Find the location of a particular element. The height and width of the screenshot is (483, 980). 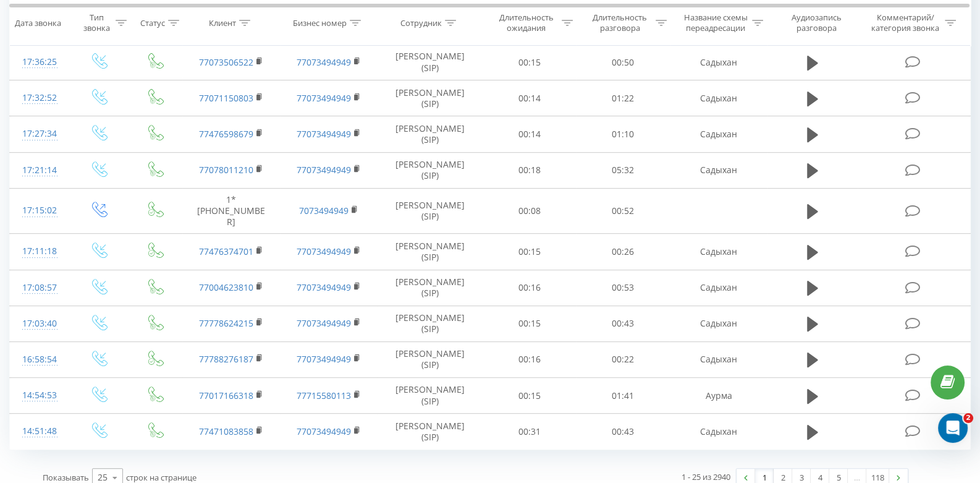

td: 00:53 is located at coordinates (623, 288).